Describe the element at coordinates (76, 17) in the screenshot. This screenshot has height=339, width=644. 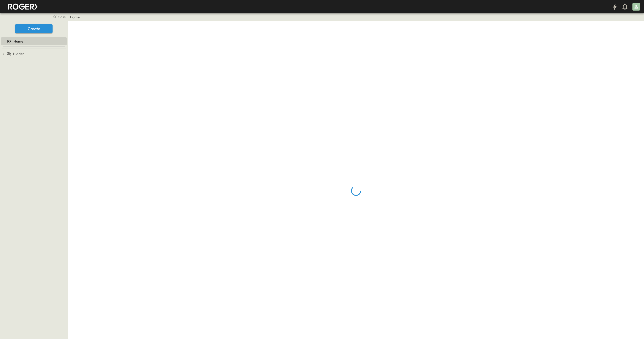
I see `nav: breadcrumbs` at that location.